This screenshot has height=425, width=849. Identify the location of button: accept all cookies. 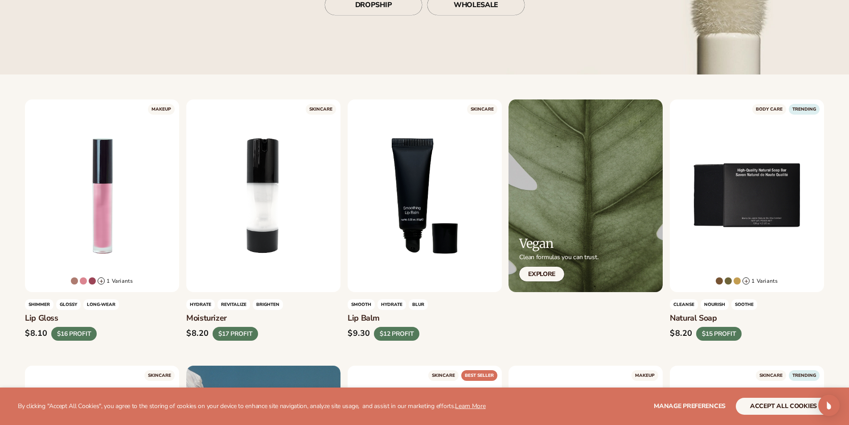
(784, 406).